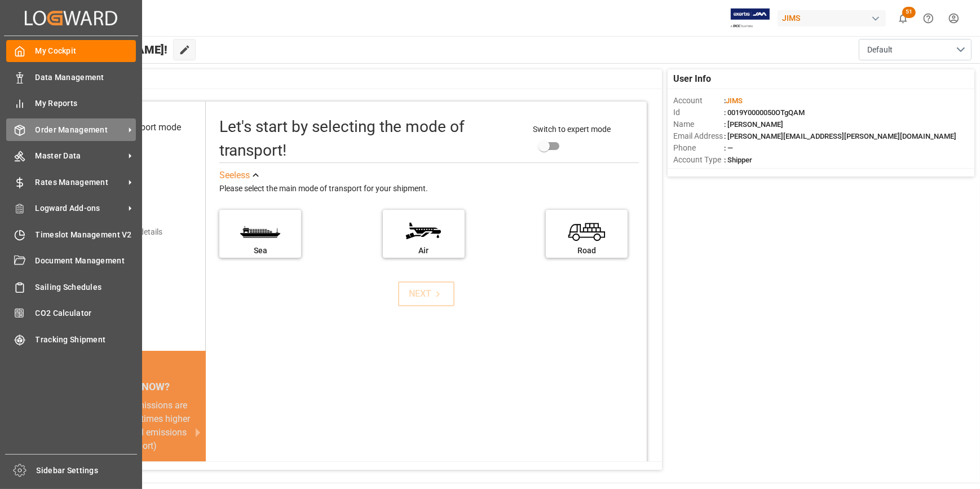 The image size is (980, 489). I want to click on div: JIMS, so click(832, 18).